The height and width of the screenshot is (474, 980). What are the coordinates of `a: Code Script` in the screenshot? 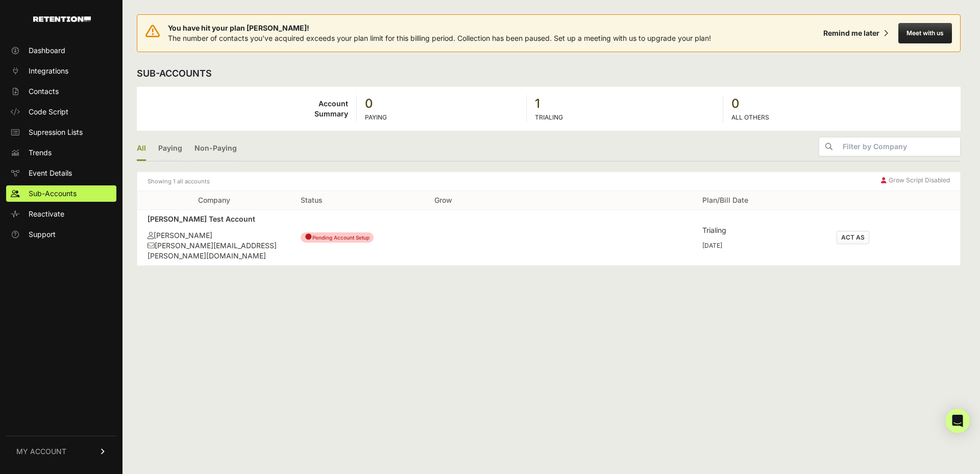 It's located at (62, 112).